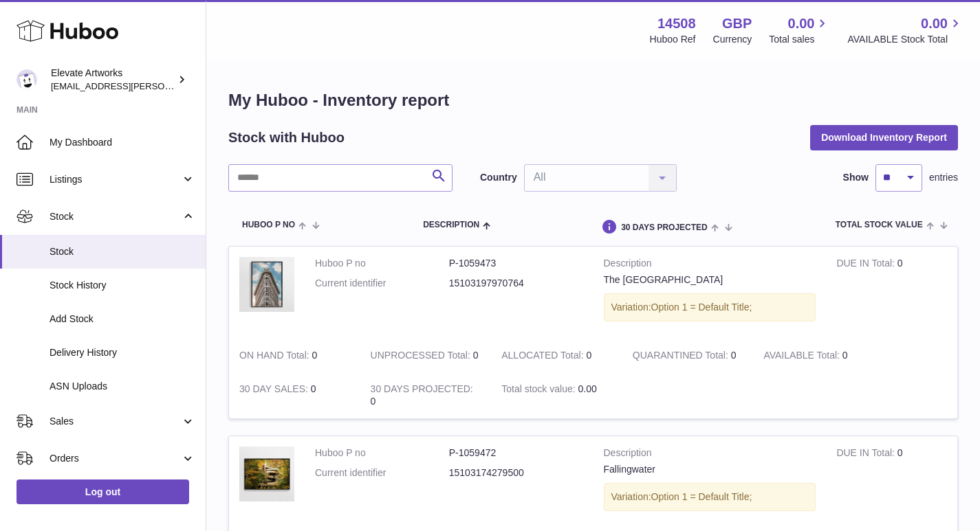 This screenshot has height=531, width=980. What do you see at coordinates (268, 225) in the screenshot?
I see `span: Huboo P no` at bounding box center [268, 225].